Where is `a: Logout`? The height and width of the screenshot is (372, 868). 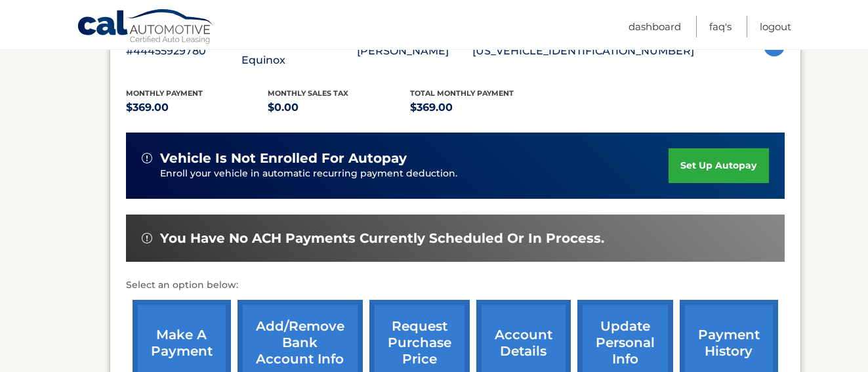 a: Logout is located at coordinates (776, 27).